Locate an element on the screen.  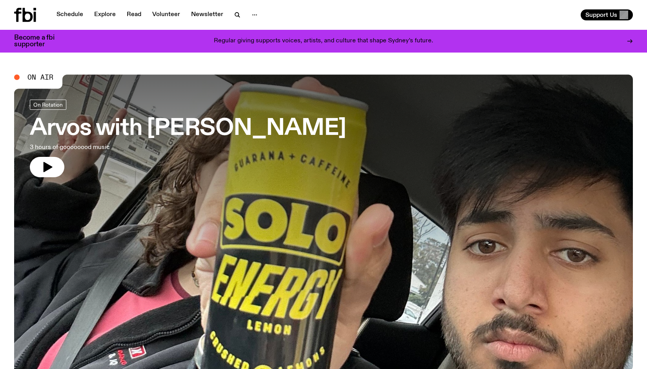
span: On Air is located at coordinates (40, 77).